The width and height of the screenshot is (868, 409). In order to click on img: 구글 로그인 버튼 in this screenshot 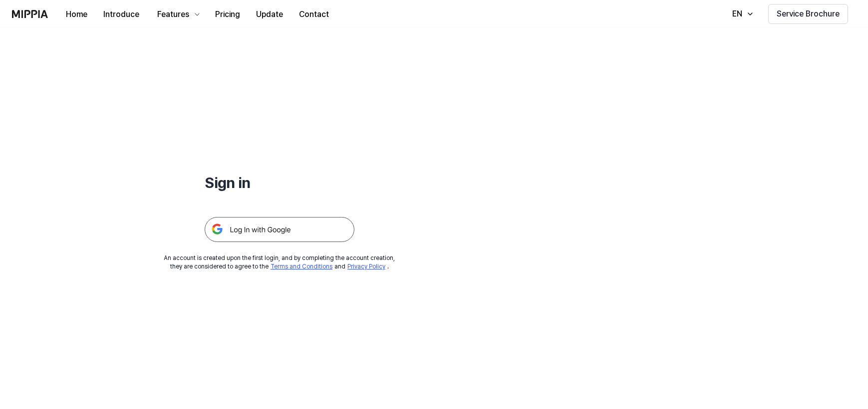, I will do `click(280, 229)`.